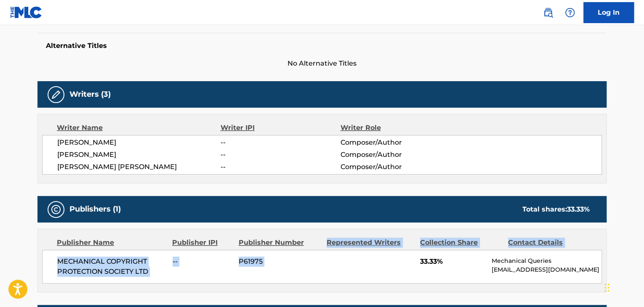 The width and height of the screenshot is (644, 307). Describe the element at coordinates (90, 94) in the screenshot. I see `h5: Writers (3)` at that location.